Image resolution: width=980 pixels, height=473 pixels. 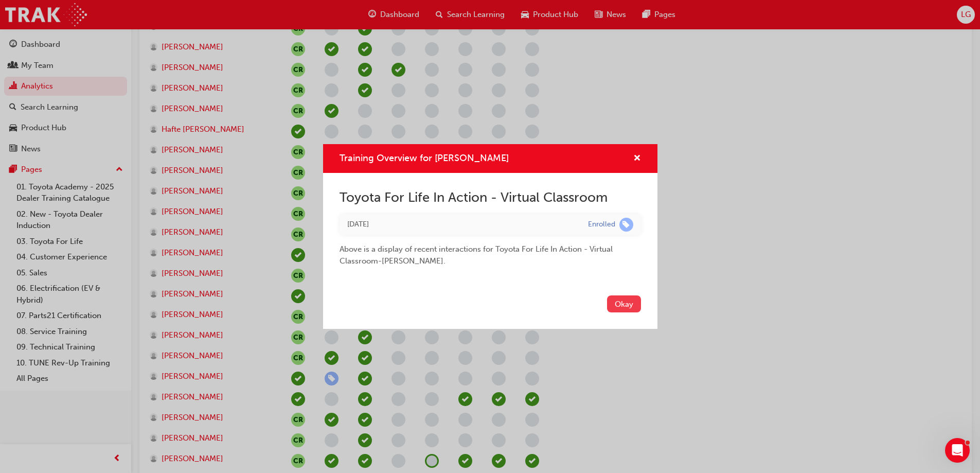 What do you see at coordinates (490, 250) in the screenshot?
I see `div: Above is a display of recent interactions for Toyota For Life In Action - Virtual Classroom - [PE...` at bounding box center [490, 250].